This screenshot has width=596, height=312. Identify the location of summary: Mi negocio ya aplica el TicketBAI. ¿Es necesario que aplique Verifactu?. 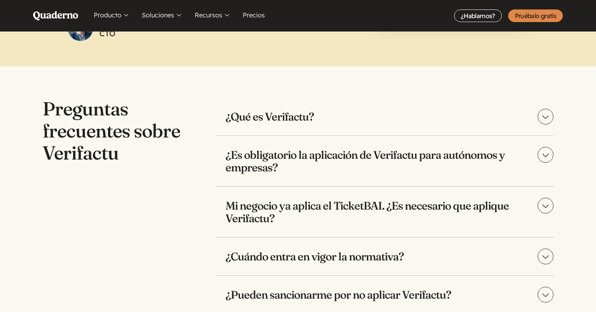
(385, 212).